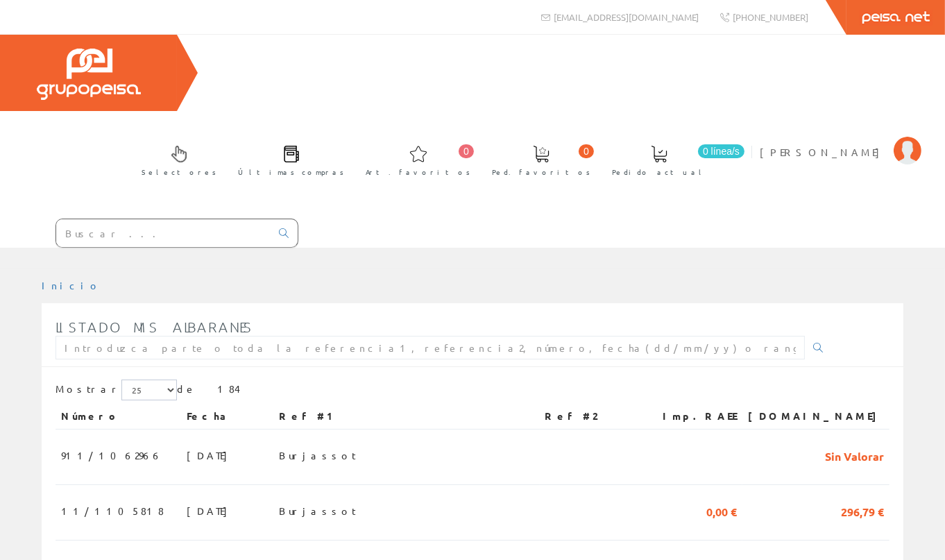 The image size is (945, 560). What do you see at coordinates (722, 511) in the screenshot?
I see `span: 0,00 €` at bounding box center [722, 511].